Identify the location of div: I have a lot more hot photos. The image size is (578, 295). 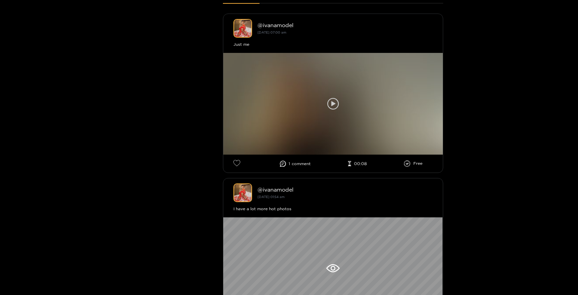
(333, 209).